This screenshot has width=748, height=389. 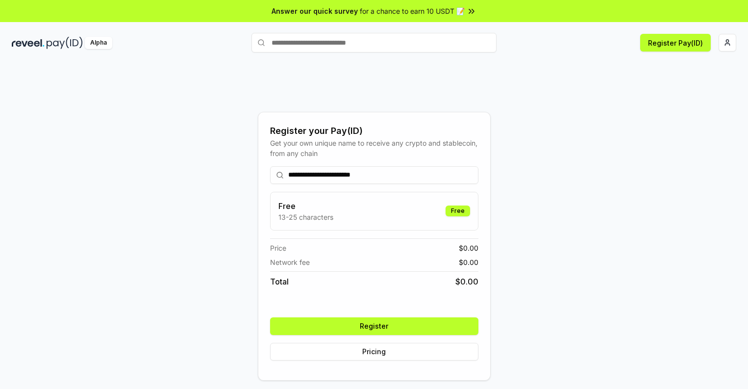 I want to click on h3: Free, so click(x=306, y=206).